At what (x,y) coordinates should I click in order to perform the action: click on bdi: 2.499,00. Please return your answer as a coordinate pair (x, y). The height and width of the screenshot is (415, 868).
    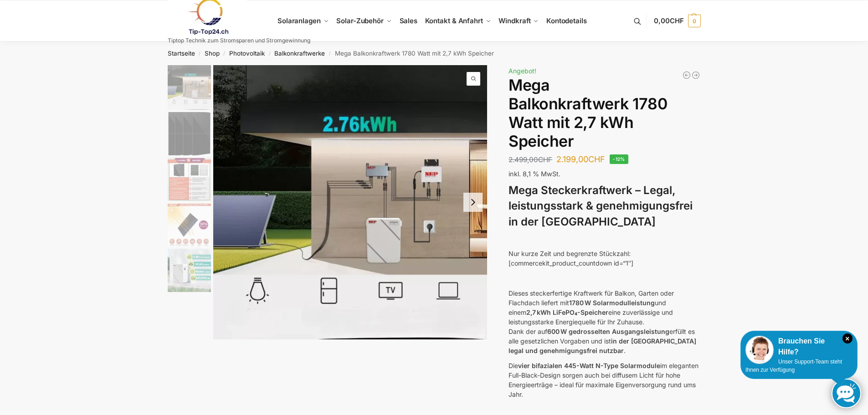
    Looking at the image, I should click on (530, 160).